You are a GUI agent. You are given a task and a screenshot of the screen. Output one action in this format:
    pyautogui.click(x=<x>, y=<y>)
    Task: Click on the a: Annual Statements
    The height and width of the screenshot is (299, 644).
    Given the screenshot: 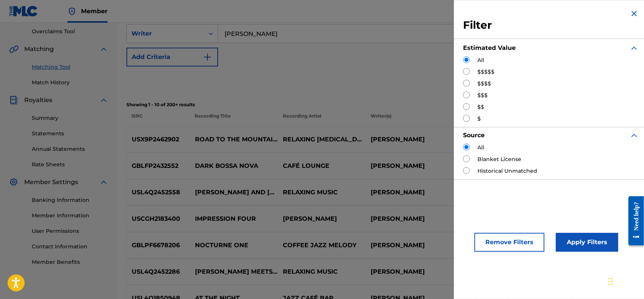 What is the action you would take?
    pyautogui.click(x=70, y=149)
    